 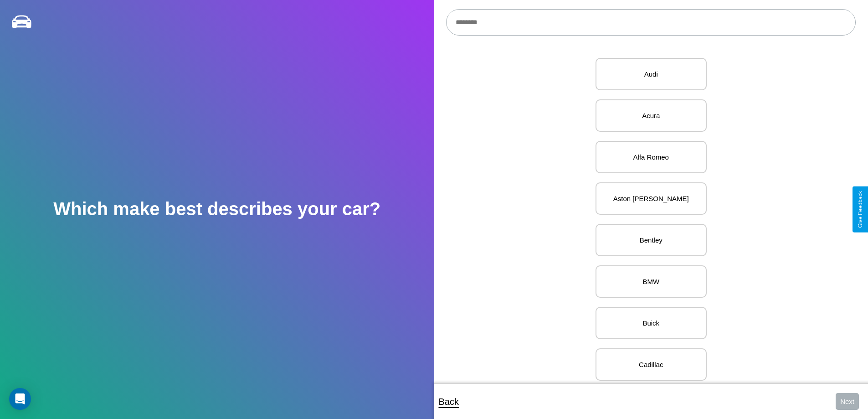 What do you see at coordinates (651, 116) in the screenshot?
I see `p: Acura` at bounding box center [651, 116].